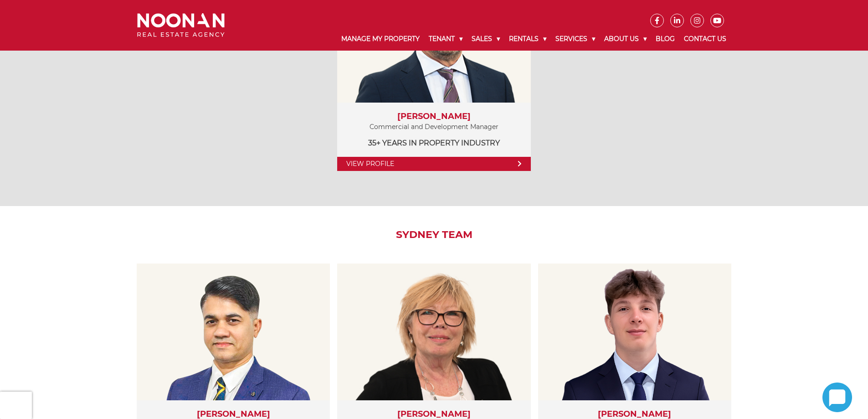 This screenshot has width=868, height=419. I want to click on a: Sales, so click(485, 39).